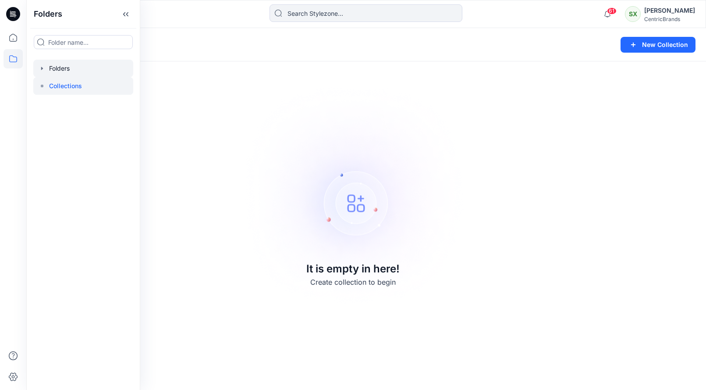  What do you see at coordinates (353, 269) in the screenshot?
I see `p: It is empty in here!` at bounding box center [353, 269].